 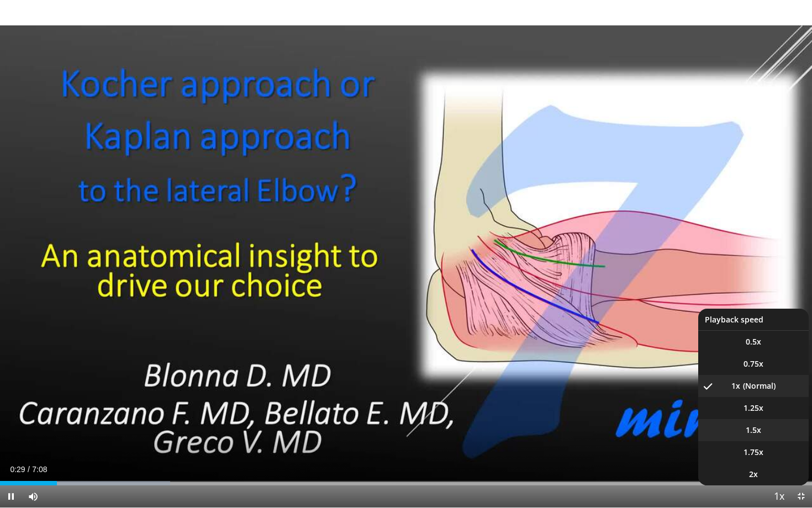 I want to click on button: Exit Fullscreen, so click(x=801, y=497).